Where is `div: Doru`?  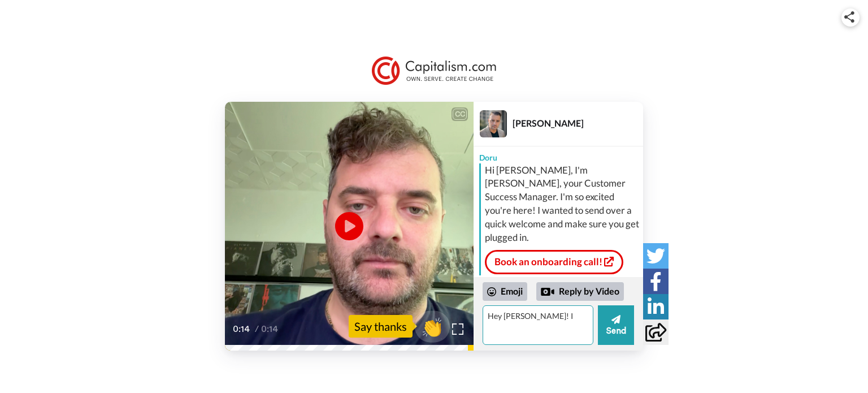
div: Doru is located at coordinates (558, 155).